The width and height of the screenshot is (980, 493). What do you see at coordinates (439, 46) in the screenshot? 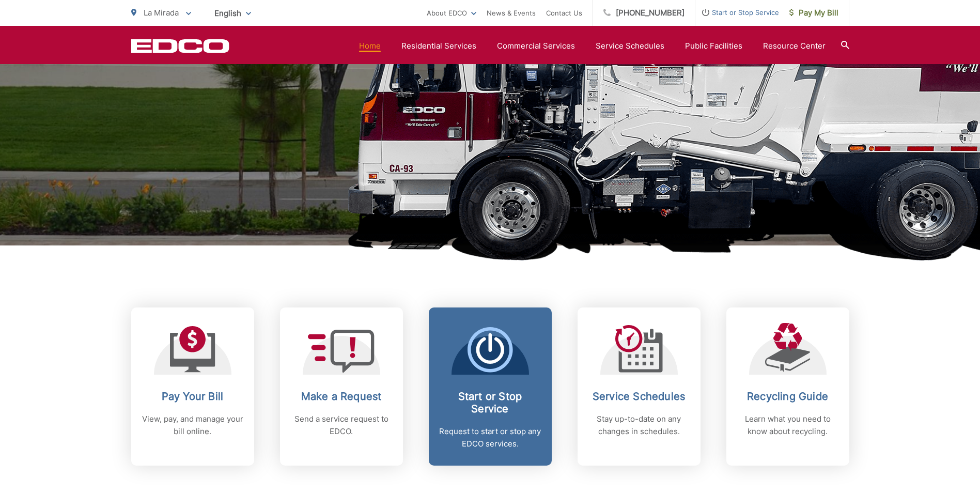
I see `a: Residential Services` at bounding box center [439, 46].